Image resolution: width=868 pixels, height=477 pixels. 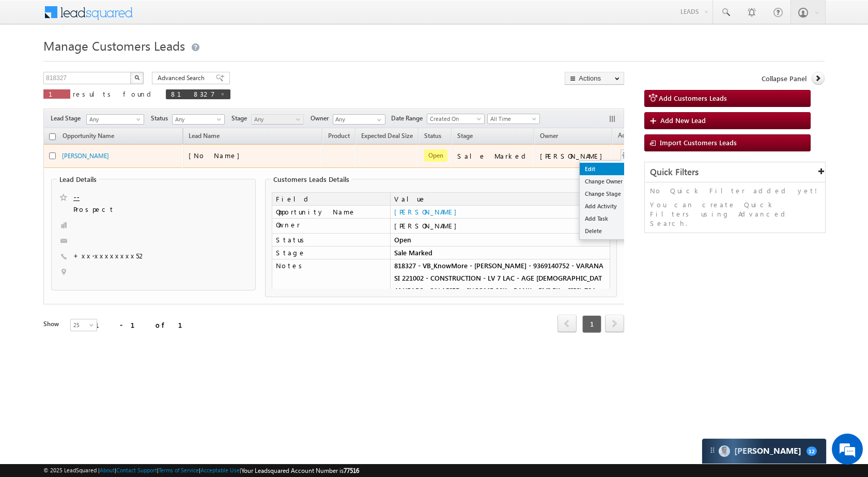 What do you see at coordinates (68, 118) in the screenshot?
I see `span: Lead Stage` at bounding box center [68, 118].